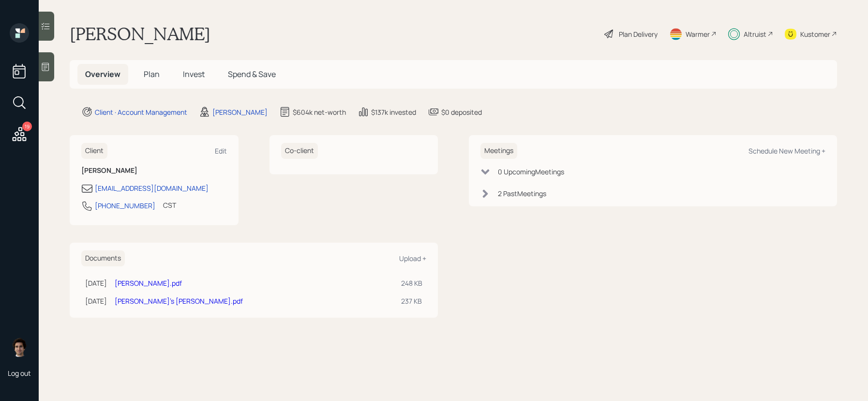 The width and height of the screenshot is (868, 401). Describe the element at coordinates (697, 34) in the screenshot. I see `div: Warmer` at that location.